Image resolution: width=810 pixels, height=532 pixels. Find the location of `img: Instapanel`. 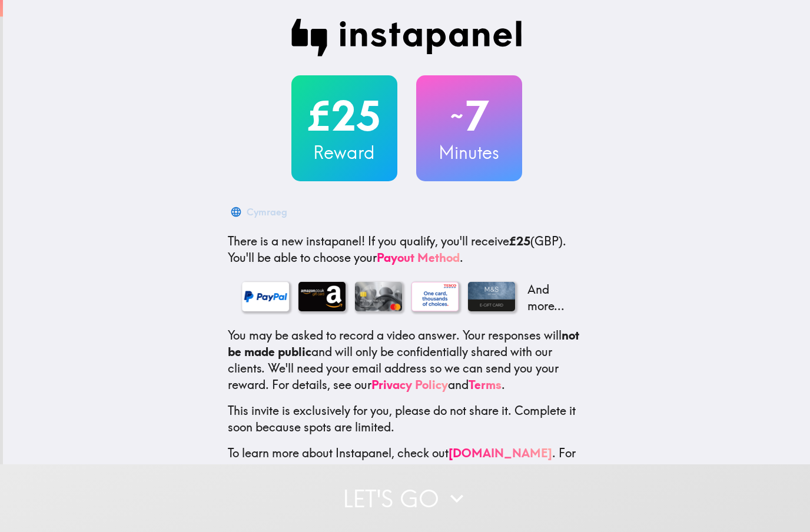

img: Instapanel is located at coordinates (407, 38).